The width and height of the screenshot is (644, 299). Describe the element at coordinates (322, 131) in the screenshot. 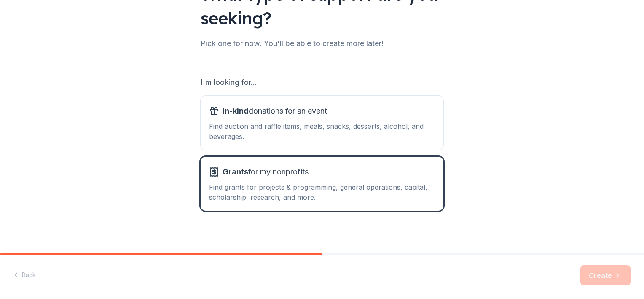

I see `div: Find auction and raffle items, meals, snacks, desserts, alcohol, and beverages.` at that location.